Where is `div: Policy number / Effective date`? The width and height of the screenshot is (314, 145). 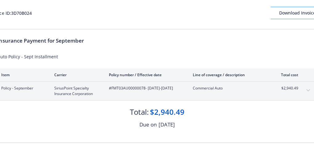
div: Policy number / Effective date is located at coordinates (146, 75).